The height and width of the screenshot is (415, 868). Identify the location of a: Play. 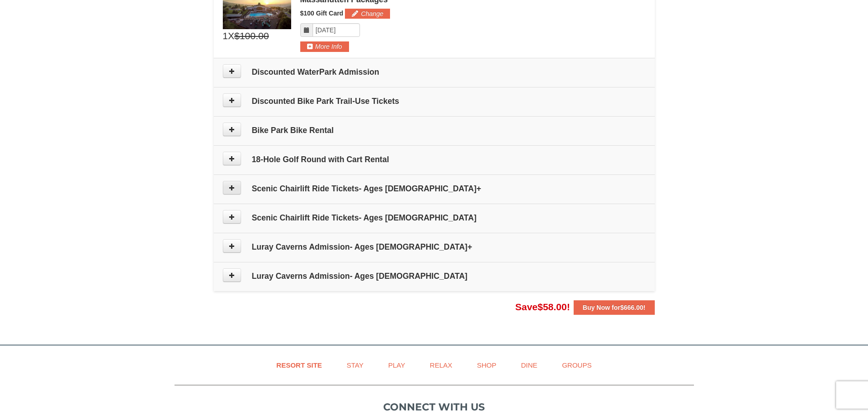
(397, 365).